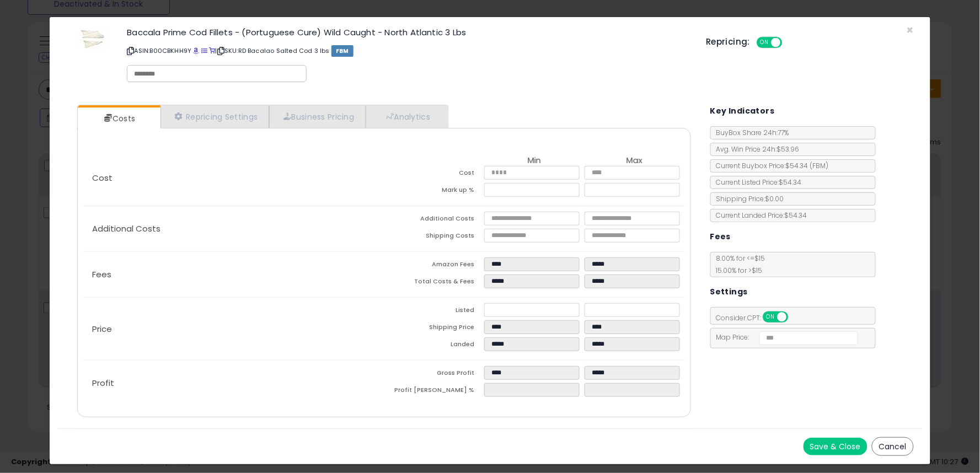  Describe the element at coordinates (215, 116) in the screenshot. I see `a: Repricing Settings` at that location.